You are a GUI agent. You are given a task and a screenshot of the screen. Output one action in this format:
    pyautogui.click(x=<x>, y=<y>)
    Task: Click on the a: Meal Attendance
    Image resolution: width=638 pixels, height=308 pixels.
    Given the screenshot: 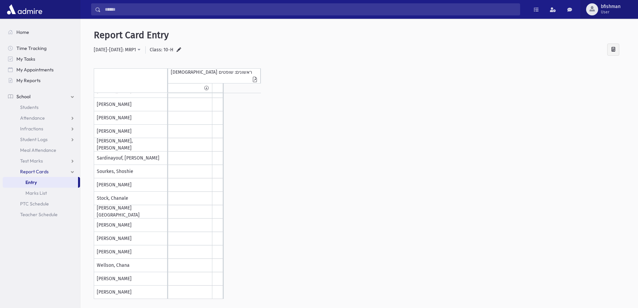 What is the action you would take?
    pyautogui.click(x=41, y=150)
    